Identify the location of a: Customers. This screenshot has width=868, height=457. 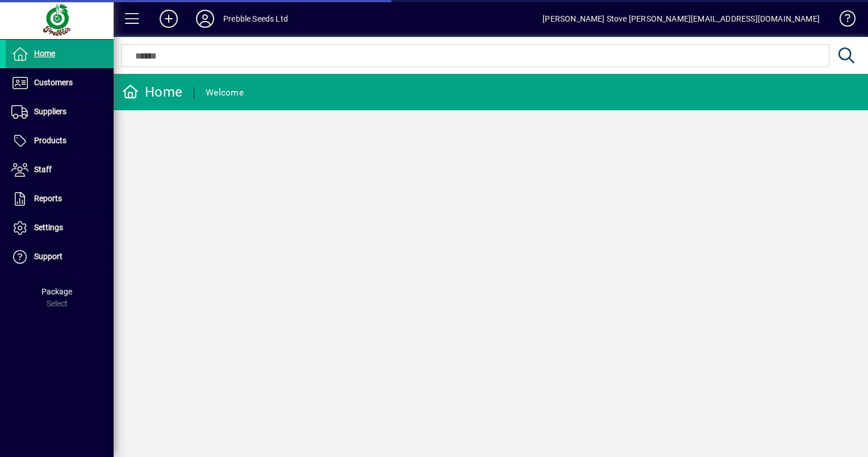
(59, 83).